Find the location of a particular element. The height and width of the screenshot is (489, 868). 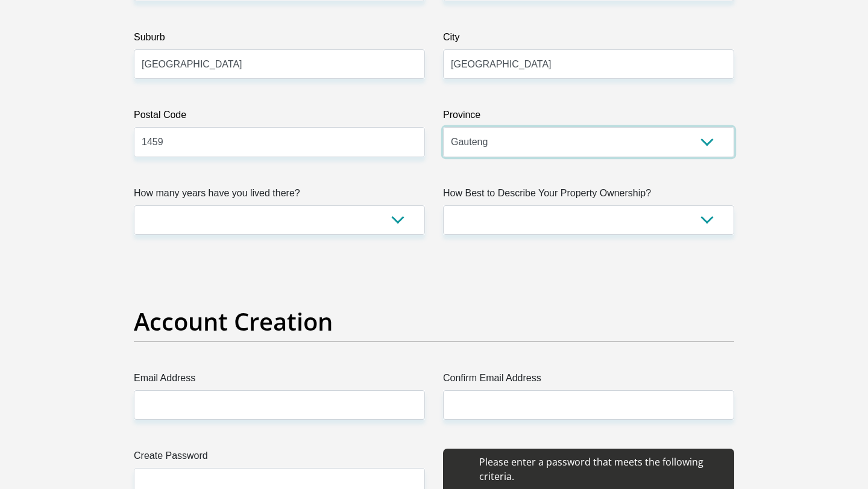

h2: Account Creation is located at coordinates (434, 322).